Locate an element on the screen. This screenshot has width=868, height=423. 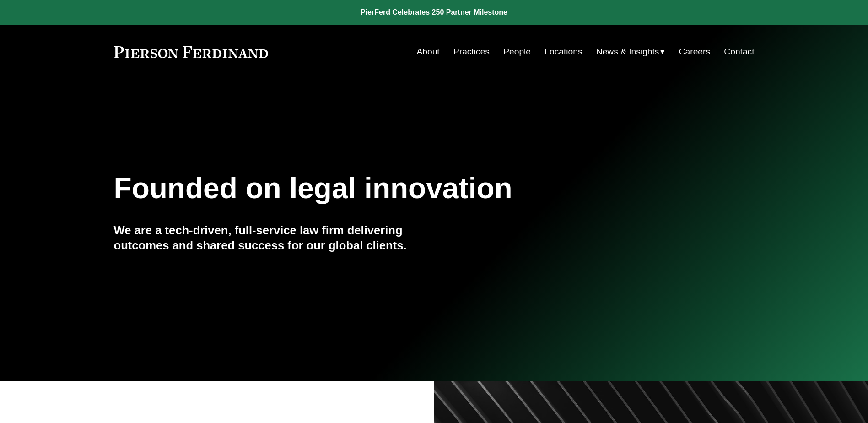
a: folder dropdown is located at coordinates (631, 52).